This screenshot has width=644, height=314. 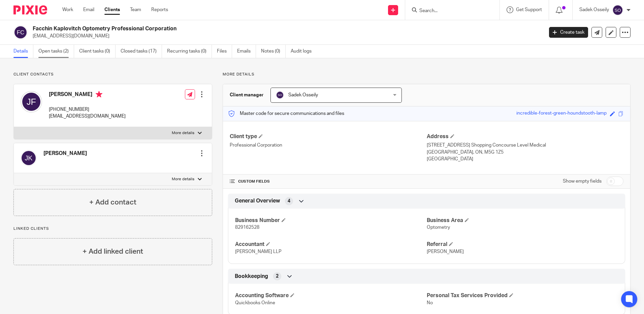 What do you see at coordinates (438, 227) in the screenshot?
I see `span: Optometry` at bounding box center [438, 227].